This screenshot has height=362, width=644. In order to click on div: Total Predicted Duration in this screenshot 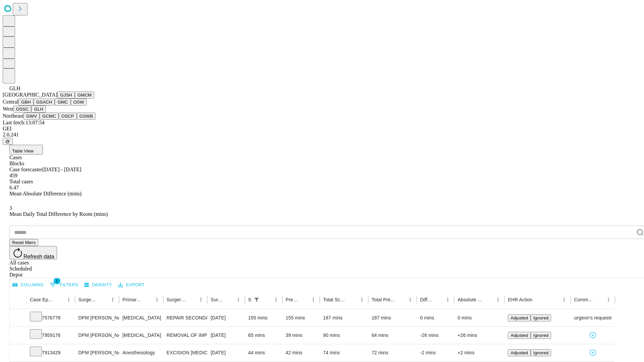, I will do `click(384, 300)`.